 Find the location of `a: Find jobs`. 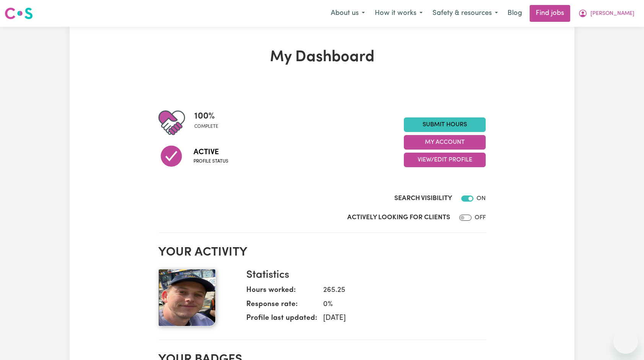

a: Find jobs is located at coordinates (550, 13).